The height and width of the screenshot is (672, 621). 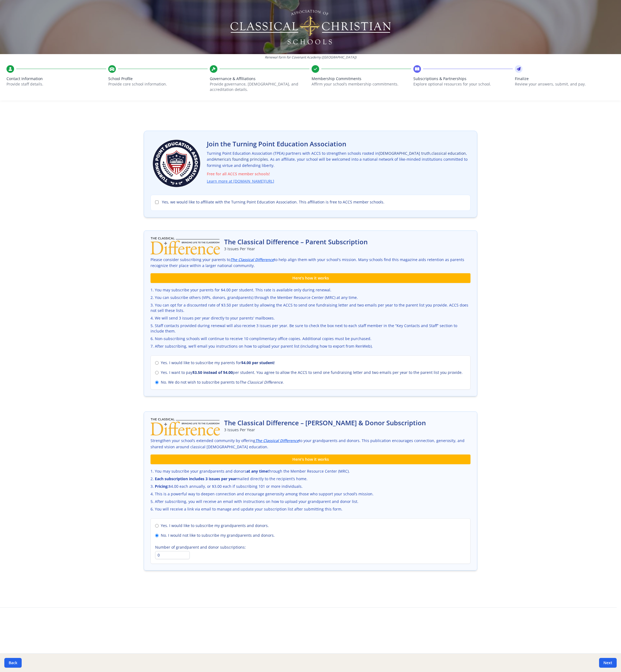 I want to click on li: You can opt for a discounted rate of $3.50 per student by allowing the ACCS to send one fundraisi..., so click(x=310, y=308).